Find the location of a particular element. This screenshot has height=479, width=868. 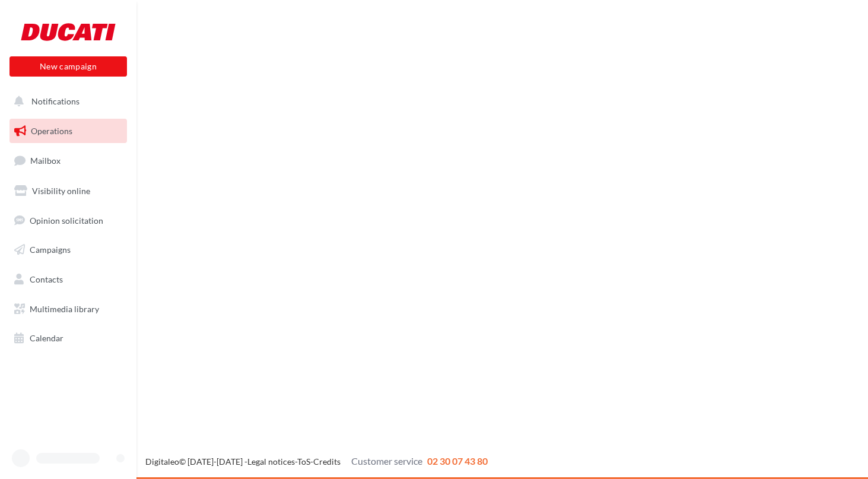

a: Contacts is located at coordinates (68, 279).